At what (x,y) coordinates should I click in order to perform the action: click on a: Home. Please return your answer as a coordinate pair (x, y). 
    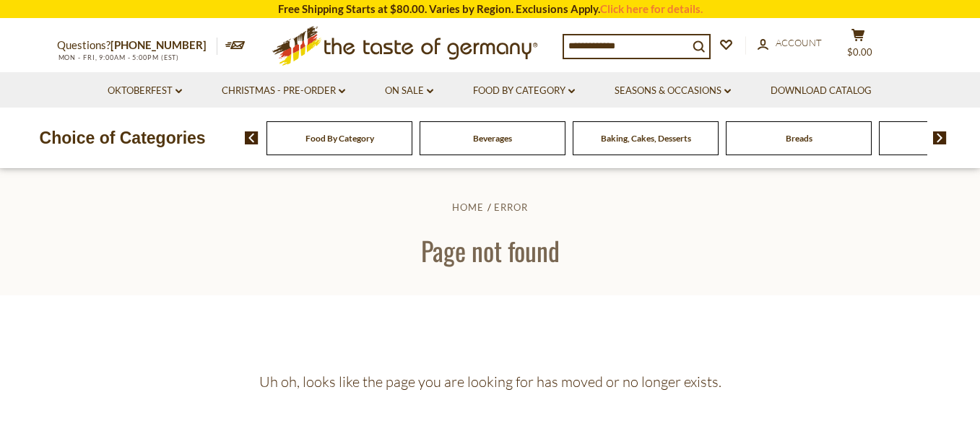
    Looking at the image, I should click on (468, 207).